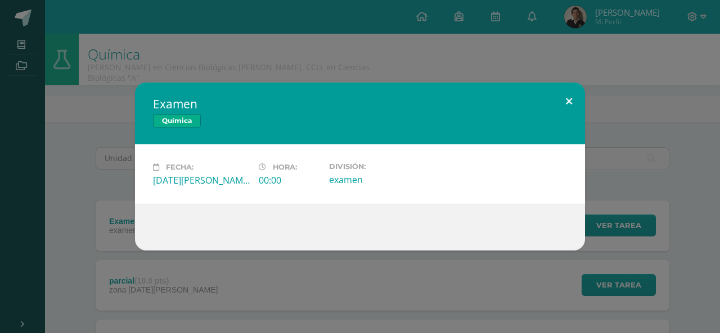  I want to click on div: examen, so click(377, 180).